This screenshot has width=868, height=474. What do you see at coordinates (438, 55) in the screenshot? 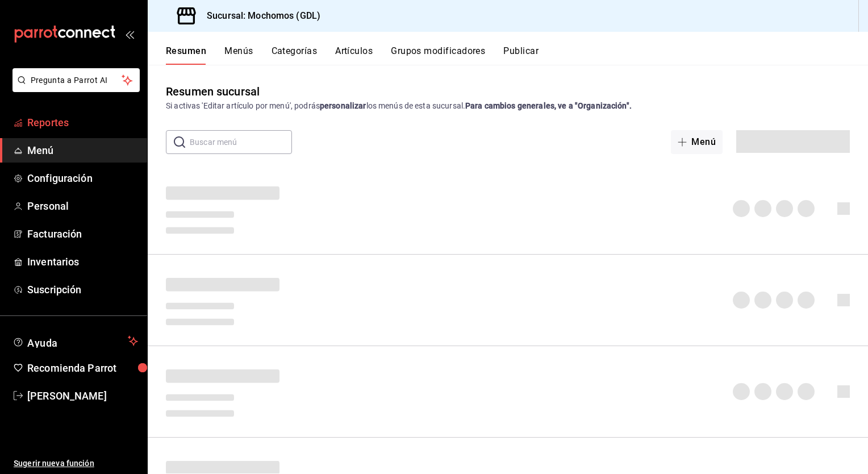
I see `button: Grupos modificadores` at bounding box center [438, 55].